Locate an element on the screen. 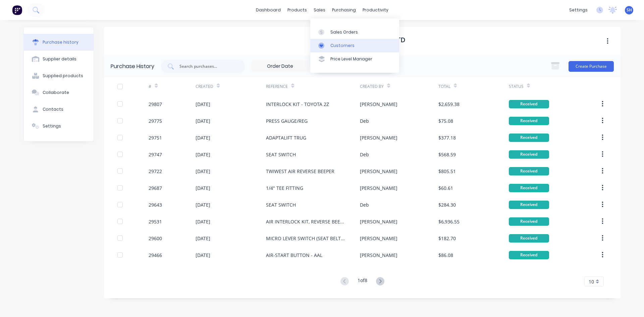 This screenshot has height=317, width=644. input: Order Date is located at coordinates (280, 66).